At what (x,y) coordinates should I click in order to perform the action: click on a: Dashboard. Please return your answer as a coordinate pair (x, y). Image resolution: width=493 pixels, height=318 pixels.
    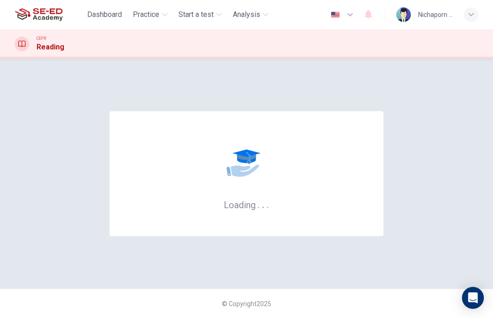
    Looking at the image, I should click on (105, 15).